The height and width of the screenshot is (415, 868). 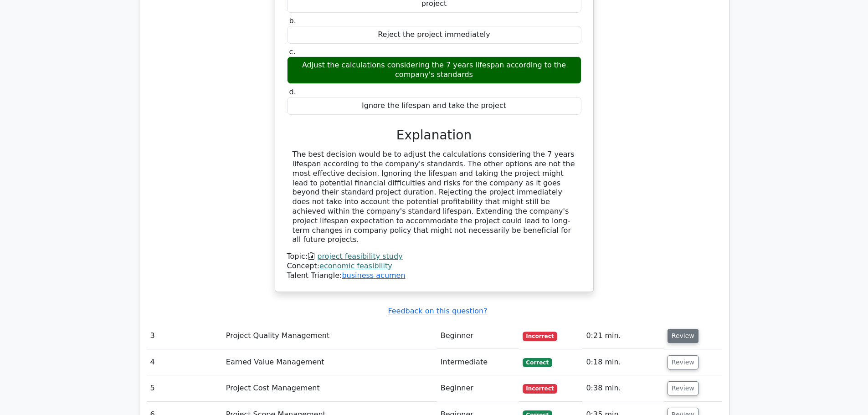 What do you see at coordinates (623, 336) in the screenshot?
I see `td: 0:21 min.` at bounding box center [623, 336].